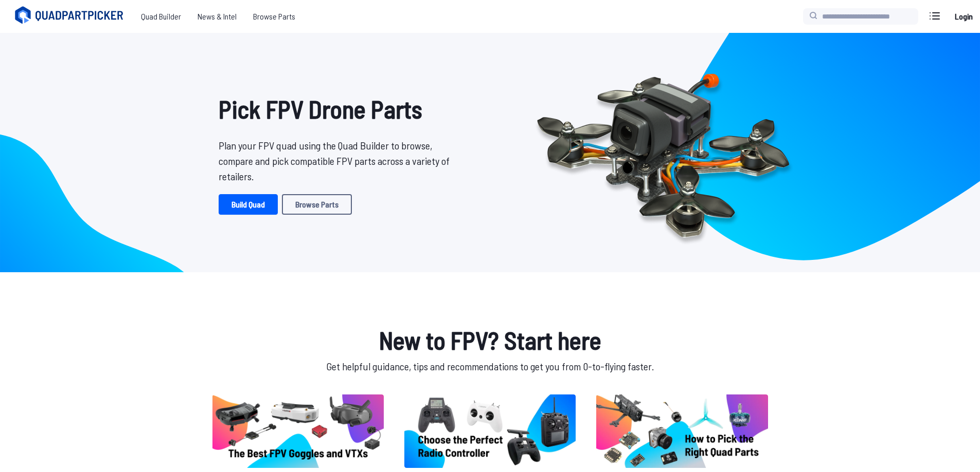  Describe the element at coordinates (338, 109) in the screenshot. I see `h1: Pick FPV Drone Parts` at that location.